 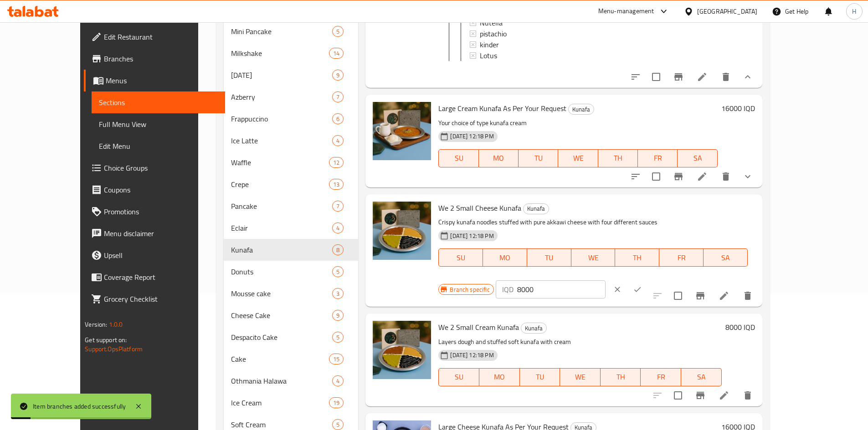 I want to click on div: Eclair4, so click(x=291, y=228).